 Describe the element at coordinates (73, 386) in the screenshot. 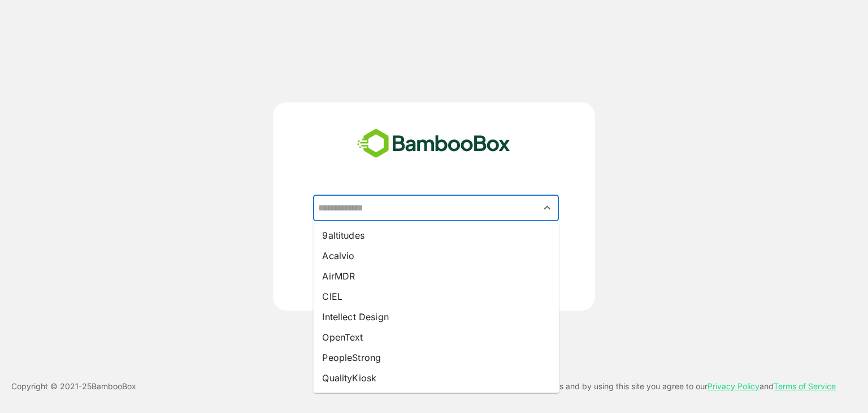

I see `p: Copyright © 2021- 25 BambooBox` at that location.